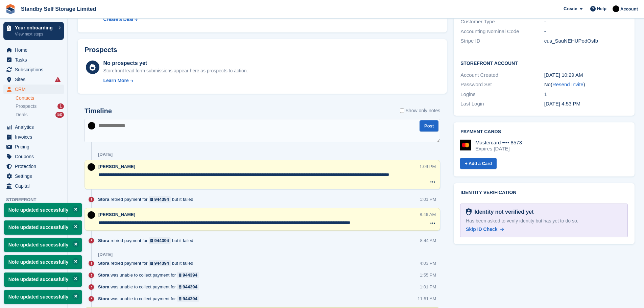  What do you see at coordinates (175, 81) in the screenshot?
I see `a: Learn More` at bounding box center [175, 81].